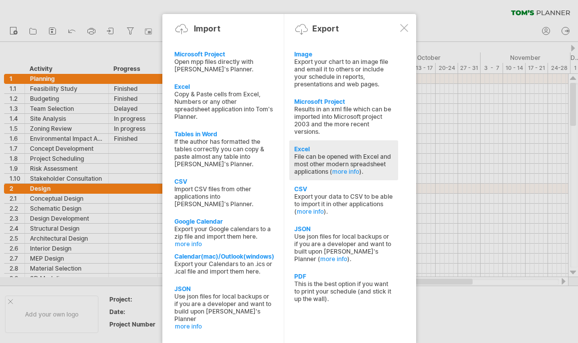  What do you see at coordinates (224, 134) in the screenshot?
I see `div: Tables in Word` at bounding box center [224, 134].